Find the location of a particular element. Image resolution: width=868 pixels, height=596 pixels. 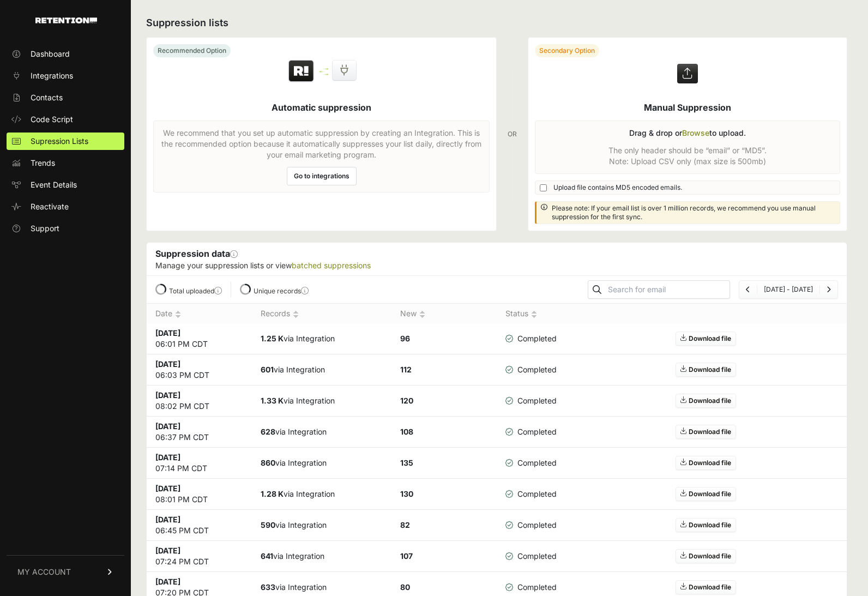

strong: 108 is located at coordinates (407, 431).